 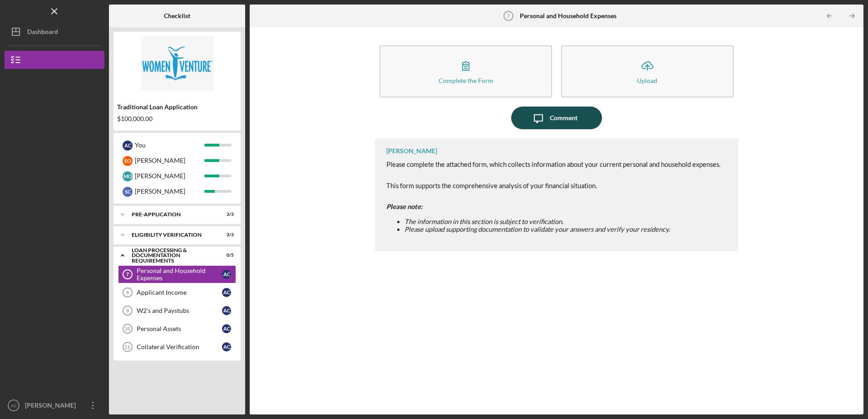 What do you see at coordinates (128, 176) in the screenshot?
I see `div: M O` at bounding box center [128, 176].